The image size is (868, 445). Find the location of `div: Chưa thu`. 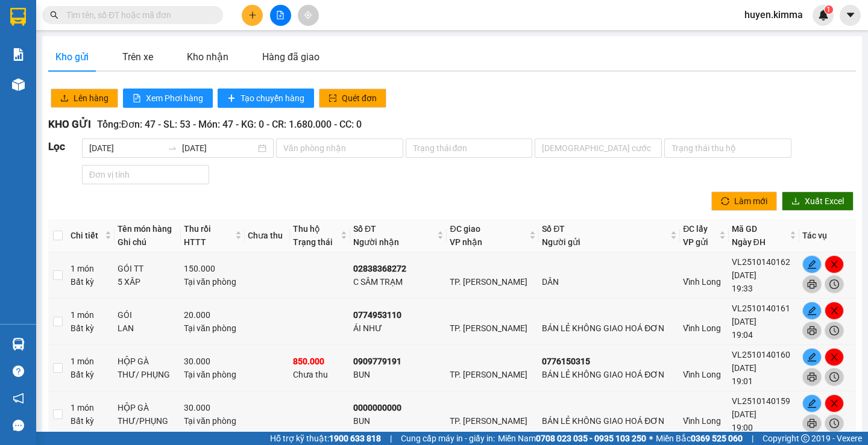

div: Chưa thu is located at coordinates (267, 235).